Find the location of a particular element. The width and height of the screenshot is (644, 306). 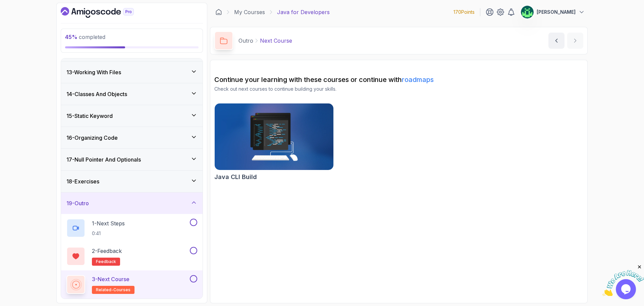

p: 170 Points is located at coordinates (464, 12).